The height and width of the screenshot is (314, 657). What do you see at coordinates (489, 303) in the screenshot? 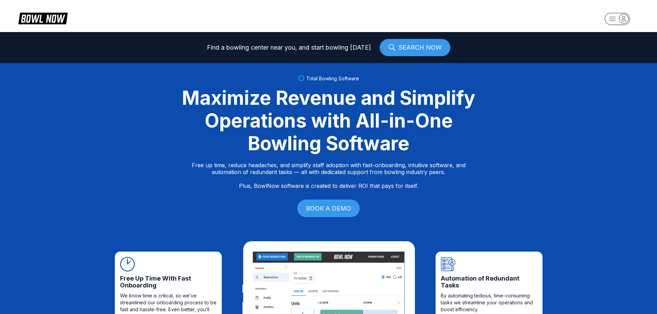
I see `span: By automating tedious, time-consuming tasks we streamline your operations and boost efficiency.` at bounding box center [489, 303].